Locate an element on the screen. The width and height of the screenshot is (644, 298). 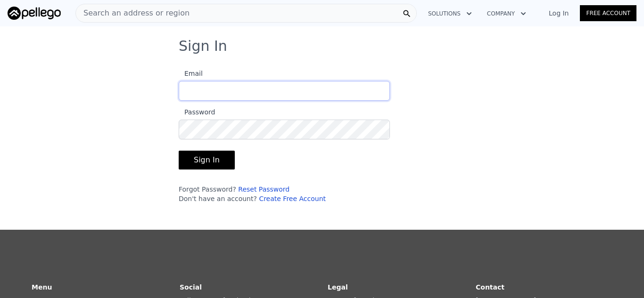
button: Sign In is located at coordinates (207, 160).